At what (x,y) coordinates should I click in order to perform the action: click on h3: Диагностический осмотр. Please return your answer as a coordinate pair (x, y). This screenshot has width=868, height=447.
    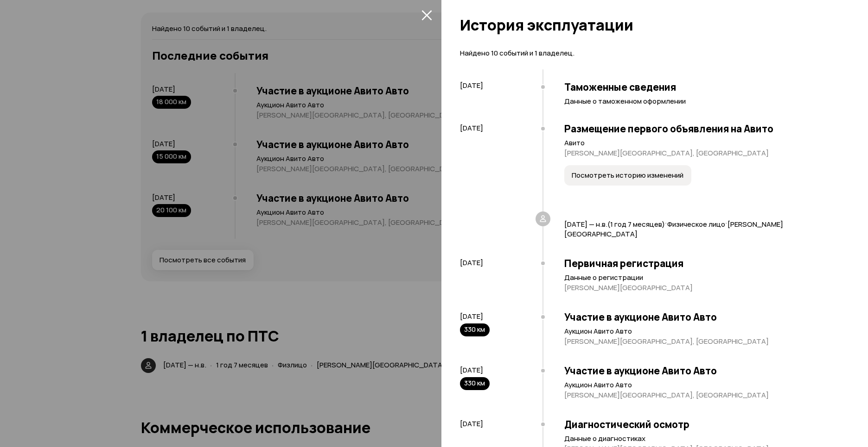
    Looking at the image, I should click on (702, 424).